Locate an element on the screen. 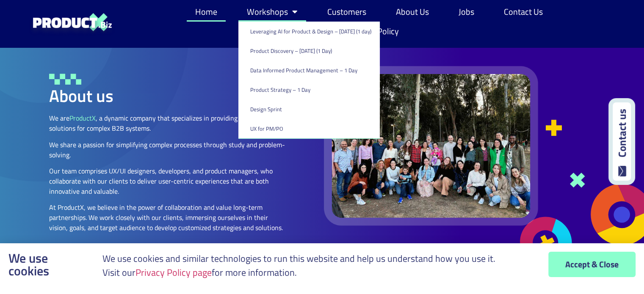 The height and width of the screenshot is (294, 644). p: We are , a dynamic company that specializes in providing innovative solutions for complex B2B sys... is located at coordinates (168, 123).